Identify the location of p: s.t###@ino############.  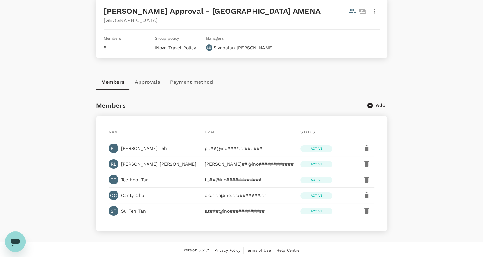
(249, 211).